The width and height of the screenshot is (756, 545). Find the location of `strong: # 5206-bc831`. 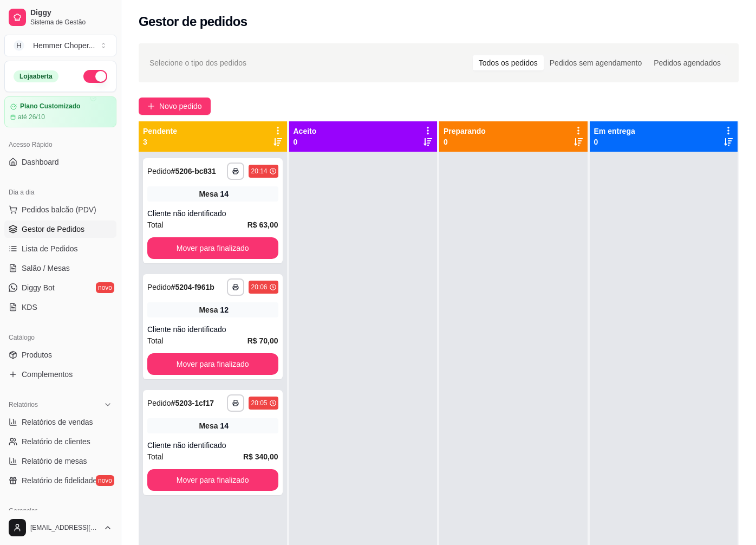

strong: # 5206-bc831 is located at coordinates (193, 171).